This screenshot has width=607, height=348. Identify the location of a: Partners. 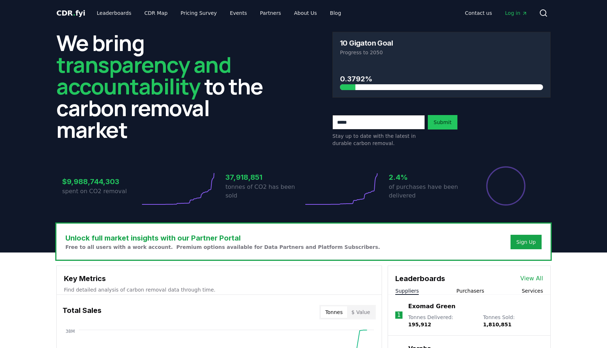
(271, 13).